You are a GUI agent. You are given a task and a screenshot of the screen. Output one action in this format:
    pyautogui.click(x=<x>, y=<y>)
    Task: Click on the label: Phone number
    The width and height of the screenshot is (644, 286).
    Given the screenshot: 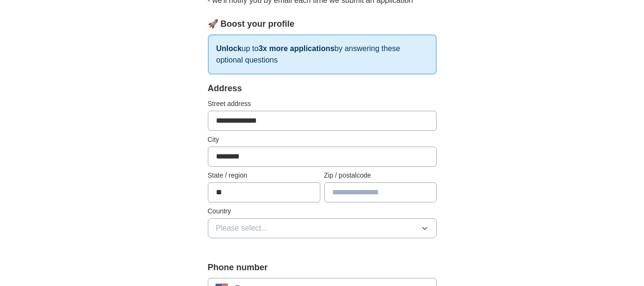 What is the action you would take?
    pyautogui.click(x=322, y=267)
    